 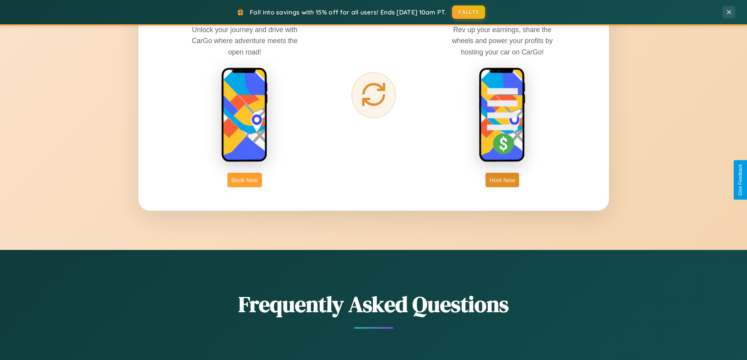 What do you see at coordinates (741, 180) in the screenshot?
I see `div: Give Feedback` at bounding box center [741, 180].